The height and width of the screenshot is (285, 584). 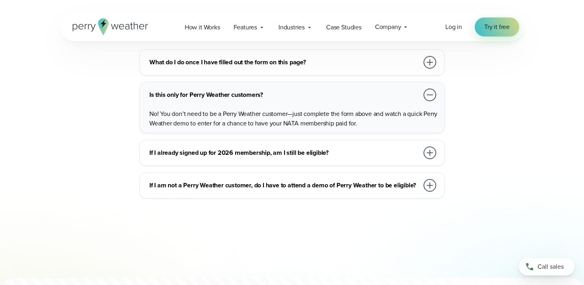 I want to click on span: Company, so click(x=388, y=27).